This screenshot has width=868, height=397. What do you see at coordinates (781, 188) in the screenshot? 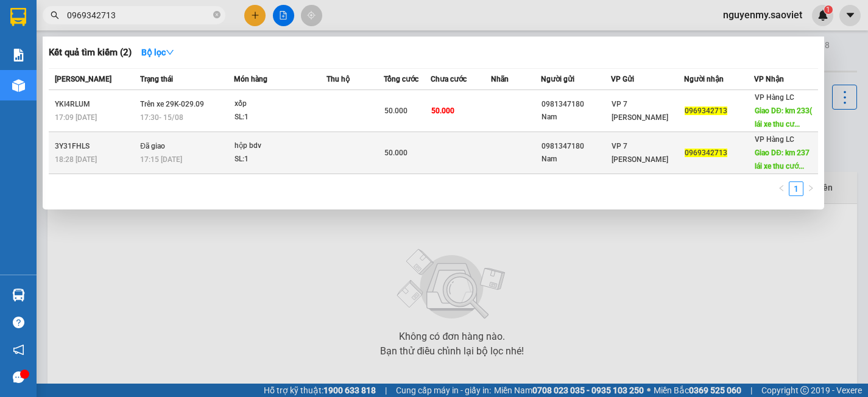
I see `span: left` at bounding box center [781, 188].